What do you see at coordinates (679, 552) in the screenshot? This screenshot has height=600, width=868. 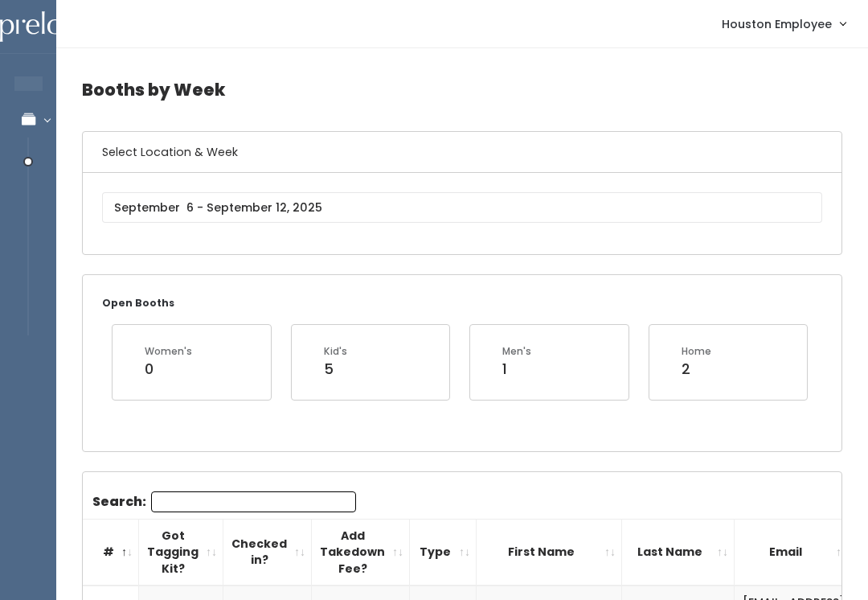 I see `th: Last Name: activate to sort column ascending` at bounding box center [679, 552].